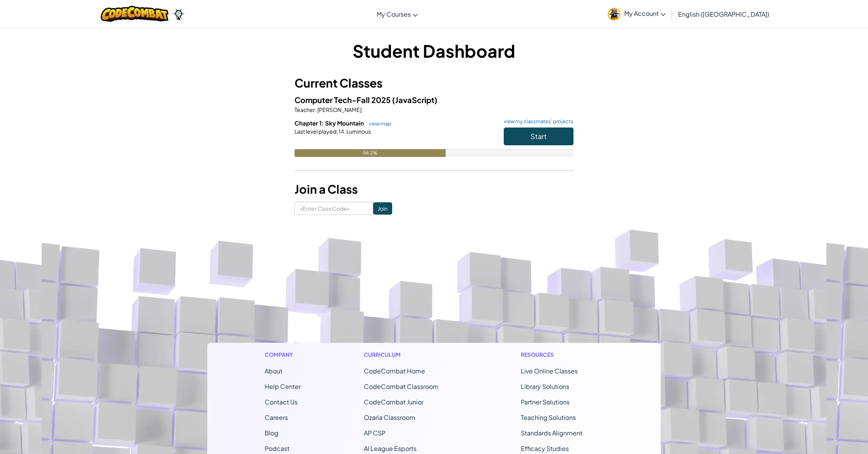 This screenshot has width=868, height=454. Describe the element at coordinates (383, 208) in the screenshot. I see `input: Join` at that location.